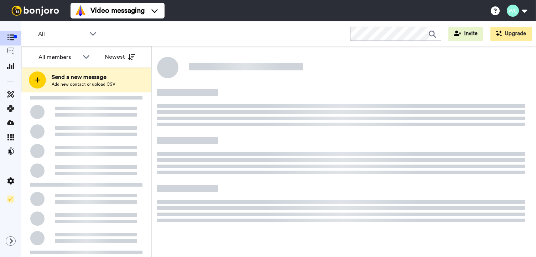 This screenshot has height=257, width=536. I want to click on div: All members, so click(59, 57).